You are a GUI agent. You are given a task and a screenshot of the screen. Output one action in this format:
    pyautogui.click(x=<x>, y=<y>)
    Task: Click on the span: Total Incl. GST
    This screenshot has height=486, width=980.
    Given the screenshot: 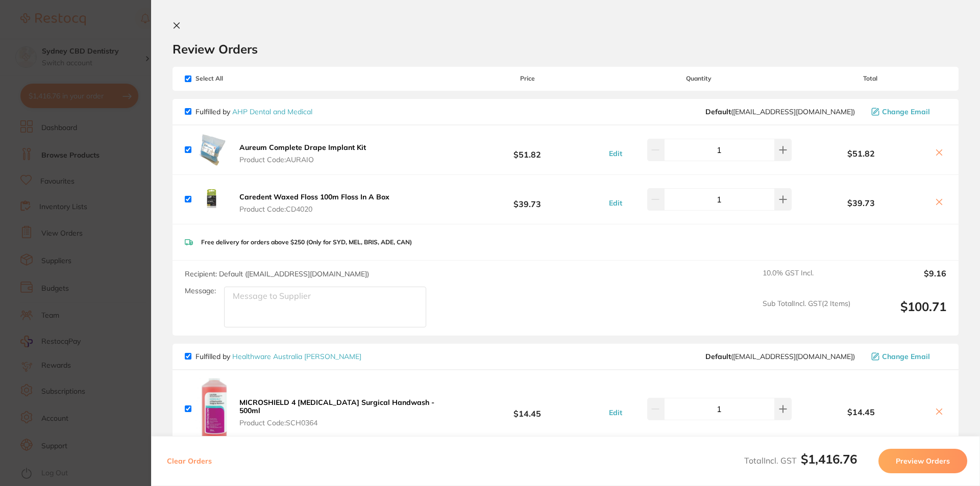 What is the action you would take?
    pyautogui.click(x=800, y=461)
    